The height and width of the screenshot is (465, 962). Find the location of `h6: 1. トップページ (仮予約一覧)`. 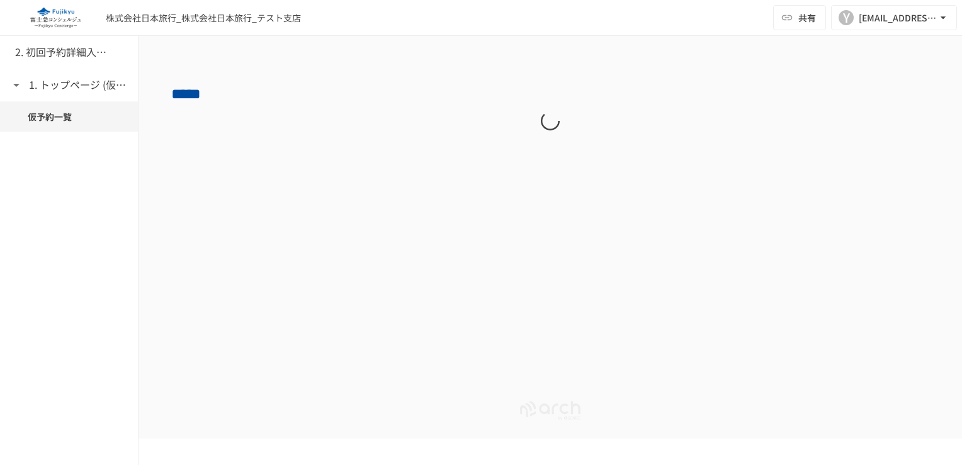

h6: 1. トップページ (仮予約一覧) is located at coordinates (79, 85).